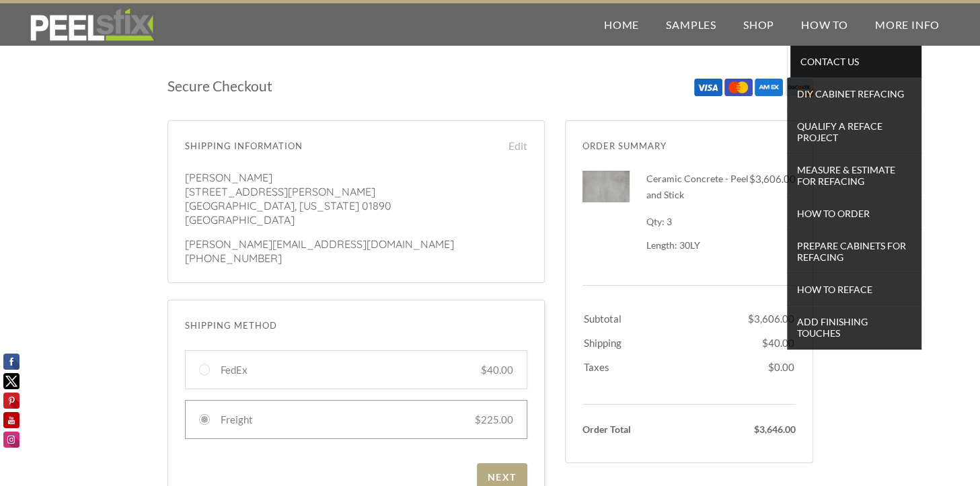 Image resolution: width=980 pixels, height=486 pixels. I want to click on a: DIY Cabinet Refacing, so click(854, 94).